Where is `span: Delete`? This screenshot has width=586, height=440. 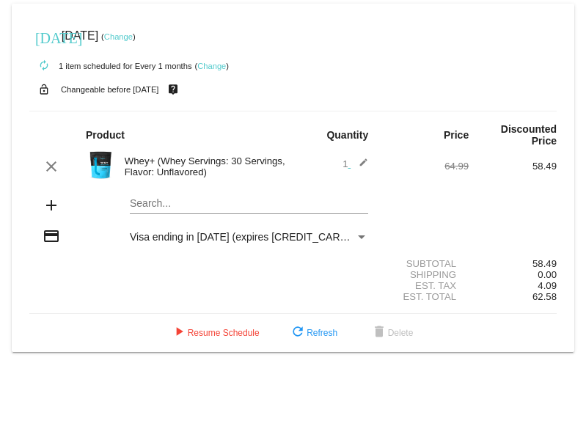 span: Delete is located at coordinates (392, 333).